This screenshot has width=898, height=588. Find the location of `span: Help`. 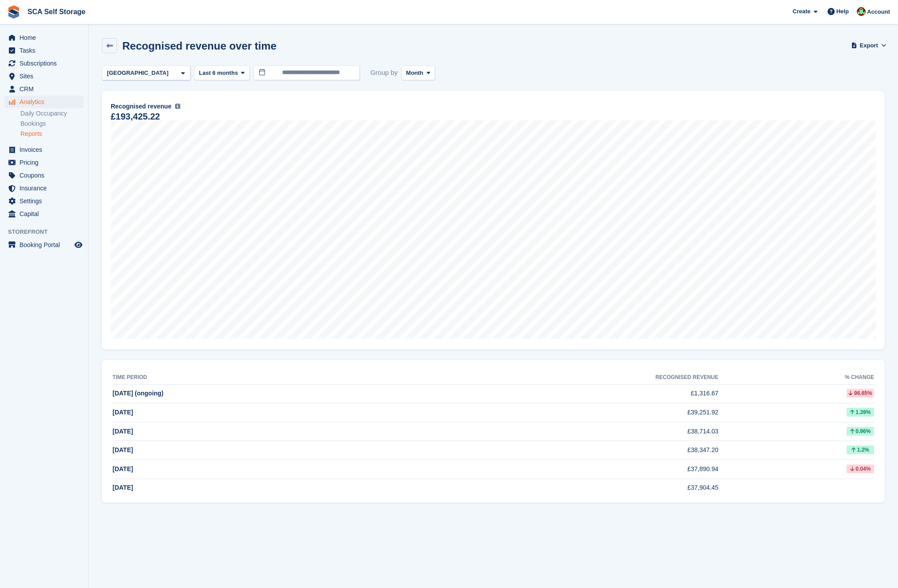

span: Help is located at coordinates (843, 12).